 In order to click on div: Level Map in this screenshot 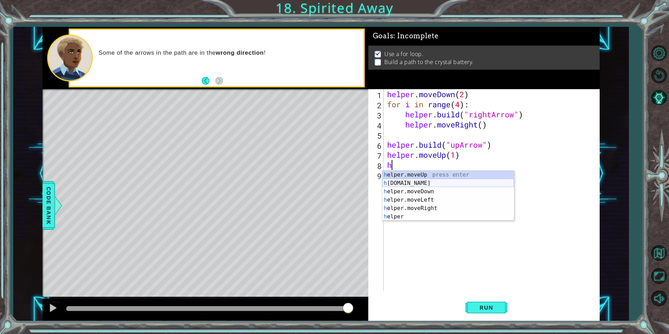, I will do `click(203, 192)`.